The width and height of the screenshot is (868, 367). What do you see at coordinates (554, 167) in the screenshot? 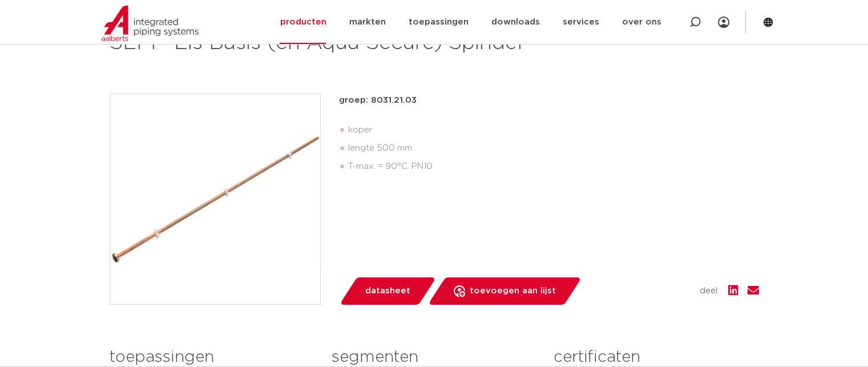
I see `li: T-max. = 90°C, PN10` at bounding box center [554, 167].